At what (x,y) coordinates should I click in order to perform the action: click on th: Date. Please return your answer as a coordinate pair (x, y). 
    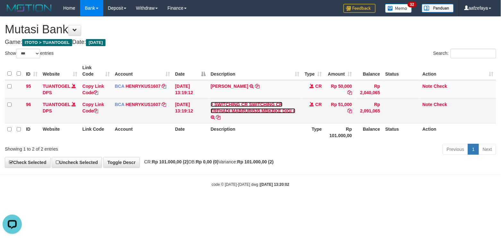
    Looking at the image, I should click on (190, 132).